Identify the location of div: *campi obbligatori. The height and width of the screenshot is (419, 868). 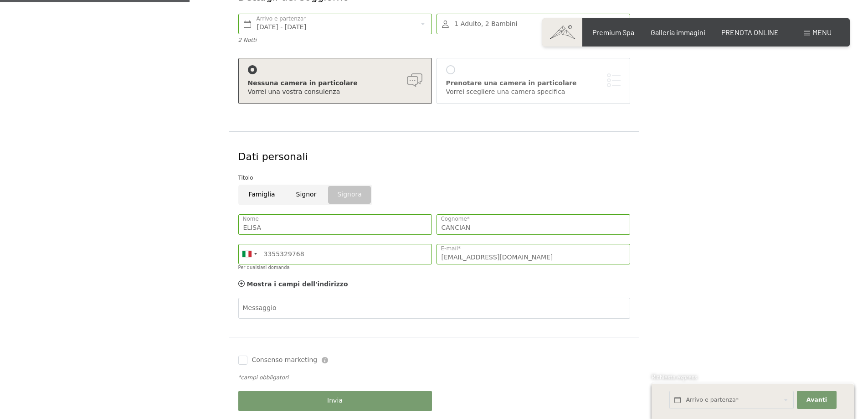
(434, 377).